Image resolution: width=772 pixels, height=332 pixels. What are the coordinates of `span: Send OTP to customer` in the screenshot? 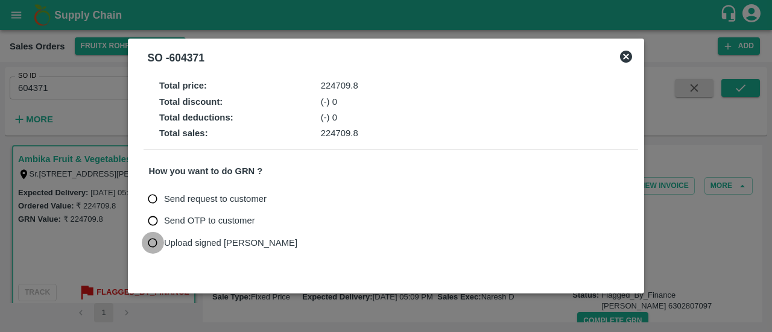 It's located at (209, 221).